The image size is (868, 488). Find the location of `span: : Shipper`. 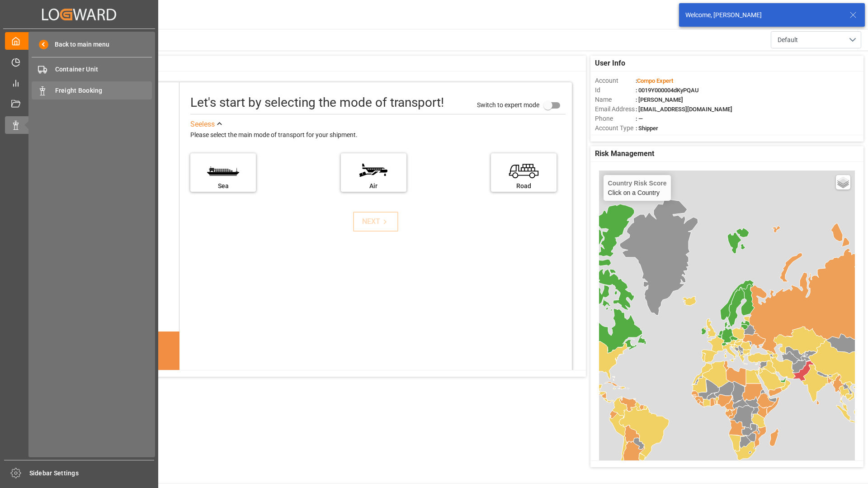

span: : Shipper is located at coordinates (647, 128).